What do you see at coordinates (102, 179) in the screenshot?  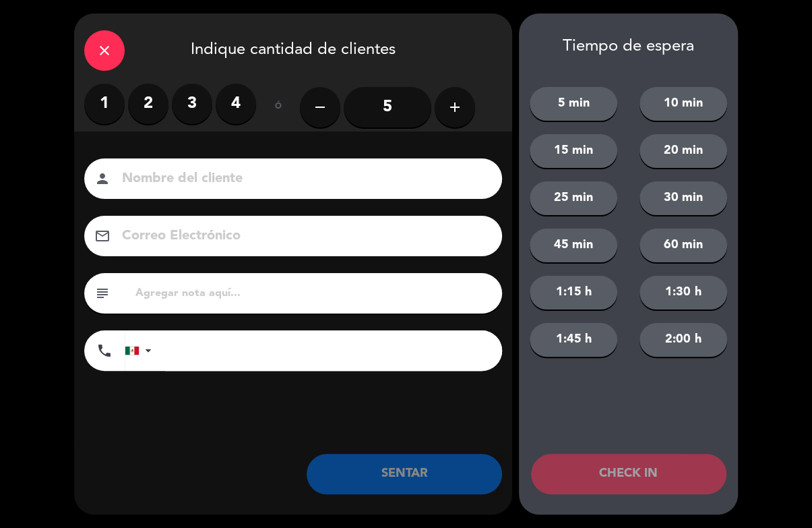 I see `i: person` at bounding box center [102, 179].